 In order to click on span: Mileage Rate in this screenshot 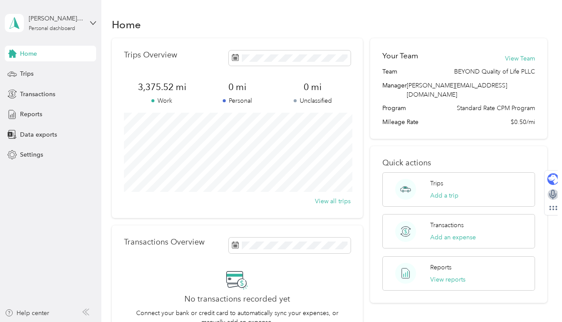, I will do `click(400, 122)`.